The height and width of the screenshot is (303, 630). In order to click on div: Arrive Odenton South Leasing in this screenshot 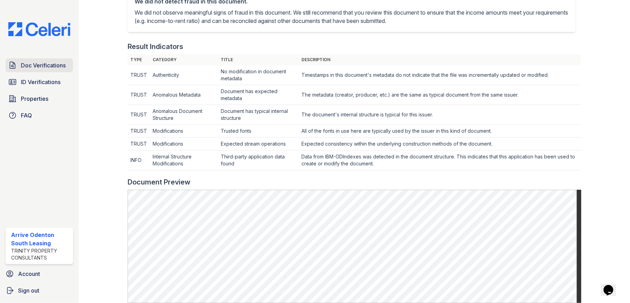, I will do `click(41, 239)`.